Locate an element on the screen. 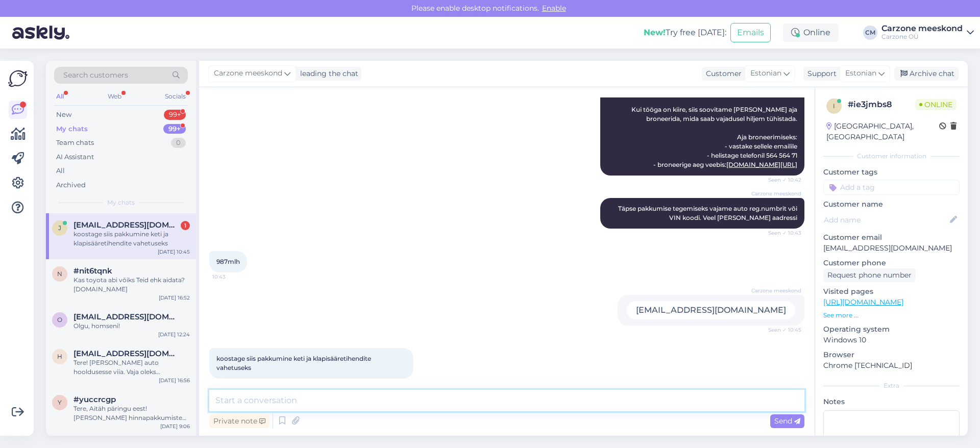  span: Online is located at coordinates (936, 105).